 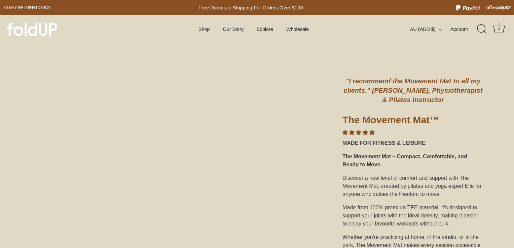 What do you see at coordinates (413, 187) in the screenshot?
I see `div: Discover a new level of comfort and support with The Movement Mat, created by pilates and yoga ex...` at bounding box center [413, 187].